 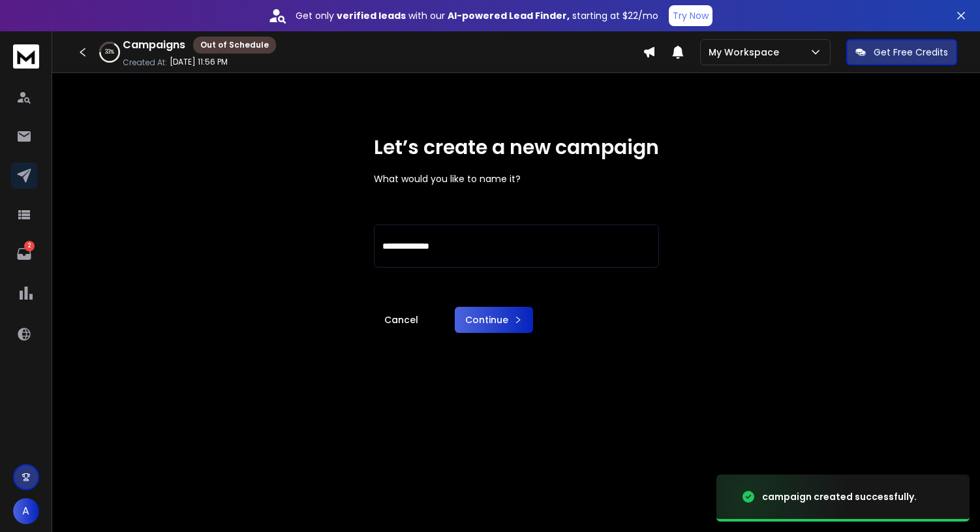 What do you see at coordinates (110, 52) in the screenshot?
I see `p: 33 %` at bounding box center [110, 52].